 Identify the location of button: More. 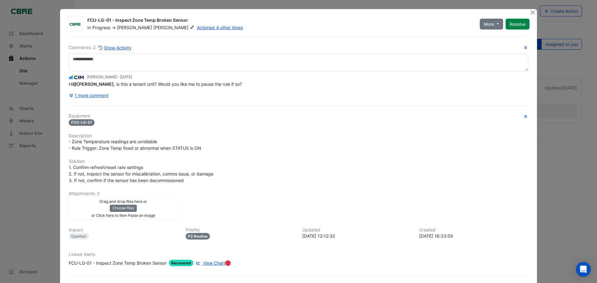
(491, 24).